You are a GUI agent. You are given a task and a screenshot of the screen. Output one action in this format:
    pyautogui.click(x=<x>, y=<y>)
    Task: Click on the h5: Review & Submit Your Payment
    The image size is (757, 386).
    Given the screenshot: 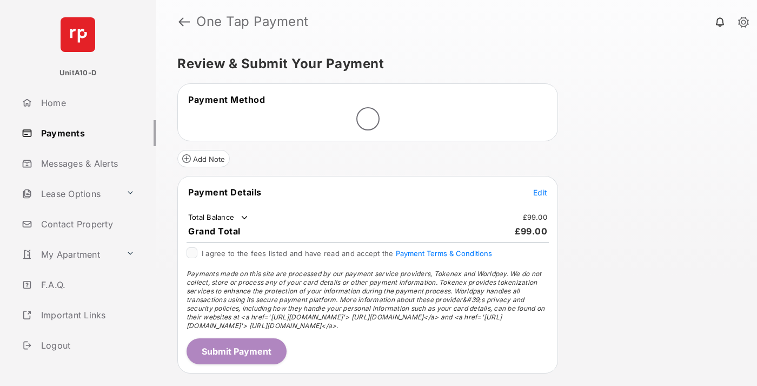 What is the action you would take?
    pyautogui.click(x=452, y=64)
    